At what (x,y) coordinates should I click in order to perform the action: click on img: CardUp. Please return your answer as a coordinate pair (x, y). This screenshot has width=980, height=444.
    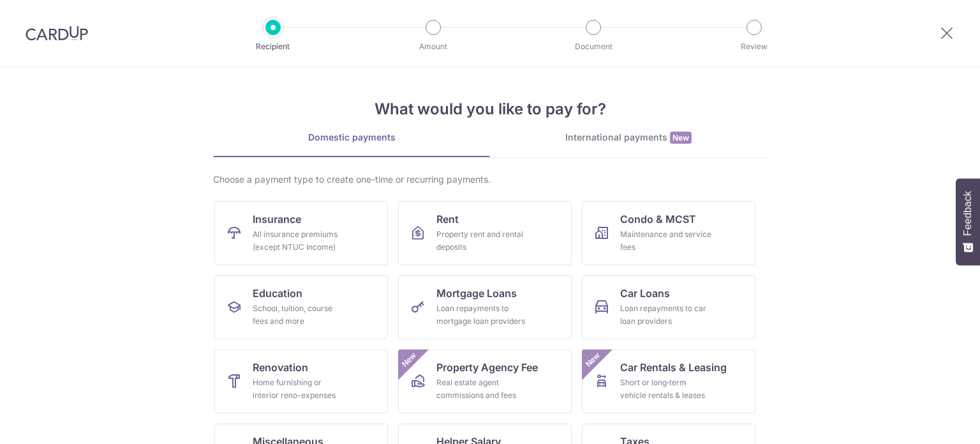
    Looking at the image, I should click on (57, 33).